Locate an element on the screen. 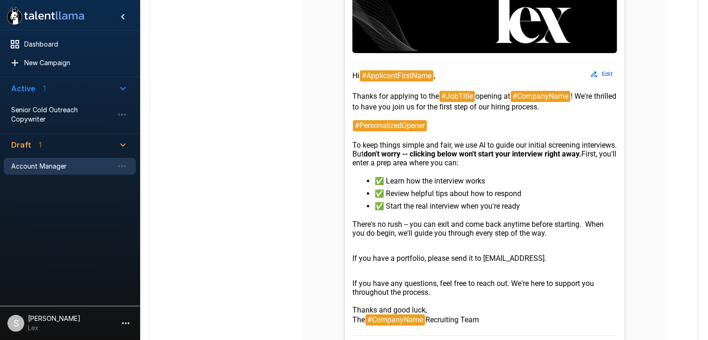  span: Thanks and good luck, is located at coordinates (389, 309).